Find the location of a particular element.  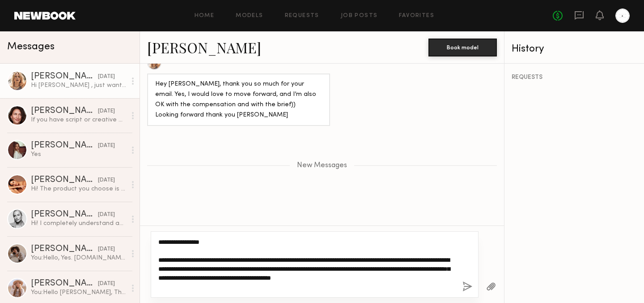

a: Favorites is located at coordinates (416, 16).